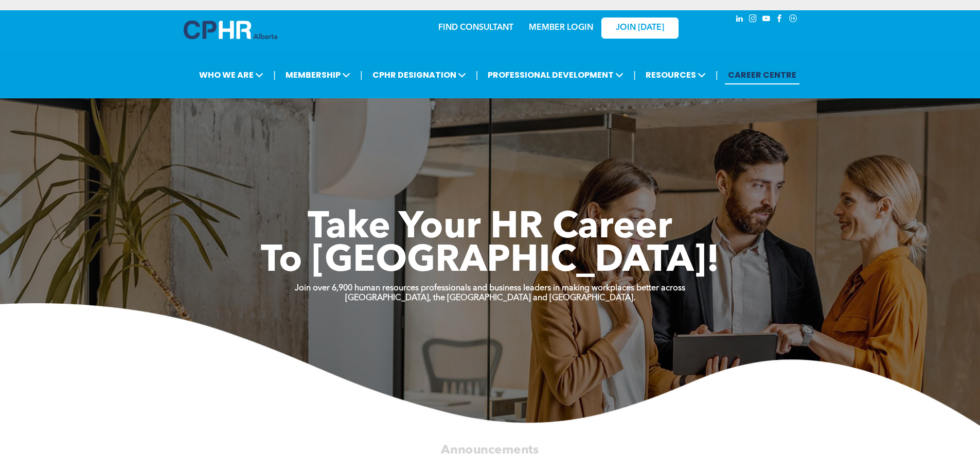  I want to click on a: Social network, so click(794, 19).